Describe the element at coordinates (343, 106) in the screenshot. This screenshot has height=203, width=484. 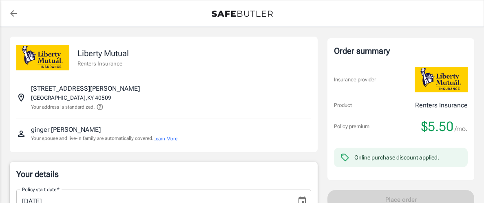
I see `p: Product` at that location.